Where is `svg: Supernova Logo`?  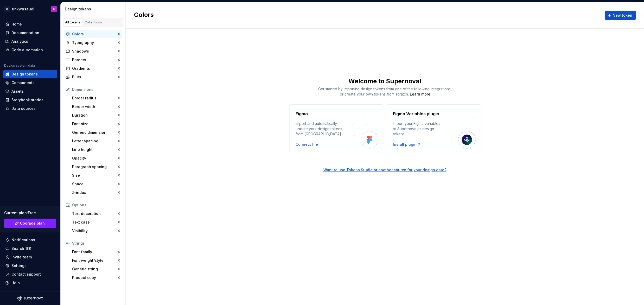 svg: Supernova Logo is located at coordinates (30, 298).